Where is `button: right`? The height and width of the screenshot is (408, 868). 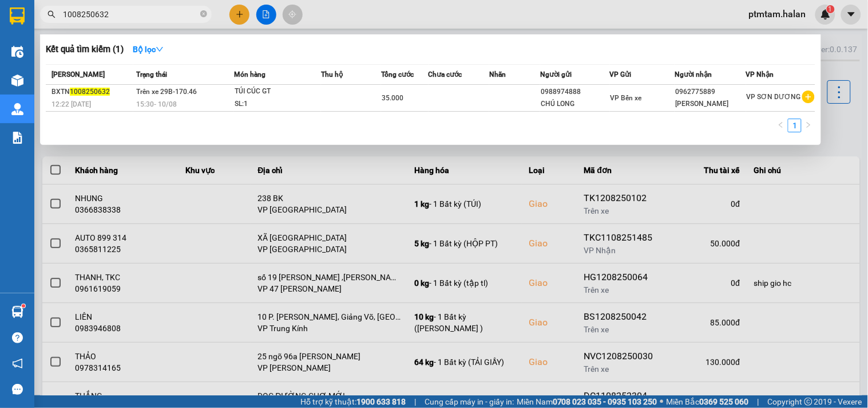 button: right is located at coordinates (808, 126).